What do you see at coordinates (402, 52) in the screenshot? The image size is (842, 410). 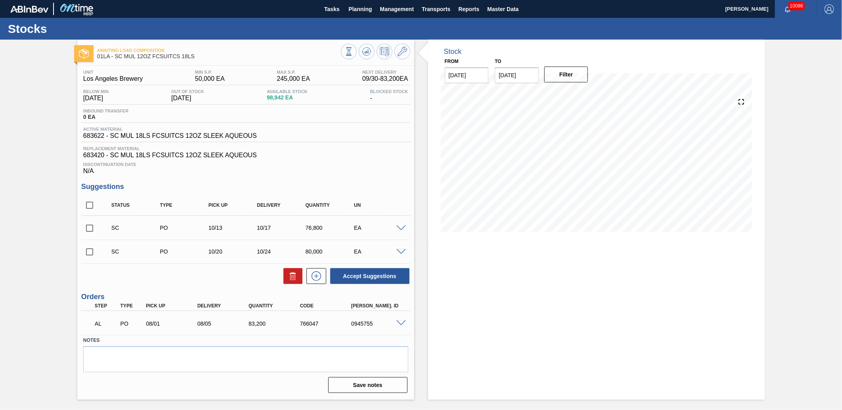 I see `button: Go to Master Data / General` at bounding box center [402, 52].